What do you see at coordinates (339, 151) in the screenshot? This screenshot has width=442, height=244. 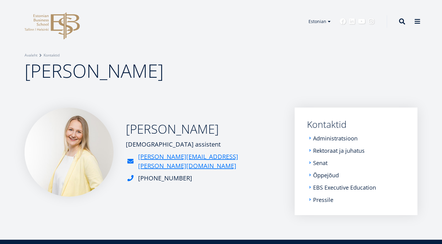 I see `a: Rektoraat ja juhatus` at bounding box center [339, 151].